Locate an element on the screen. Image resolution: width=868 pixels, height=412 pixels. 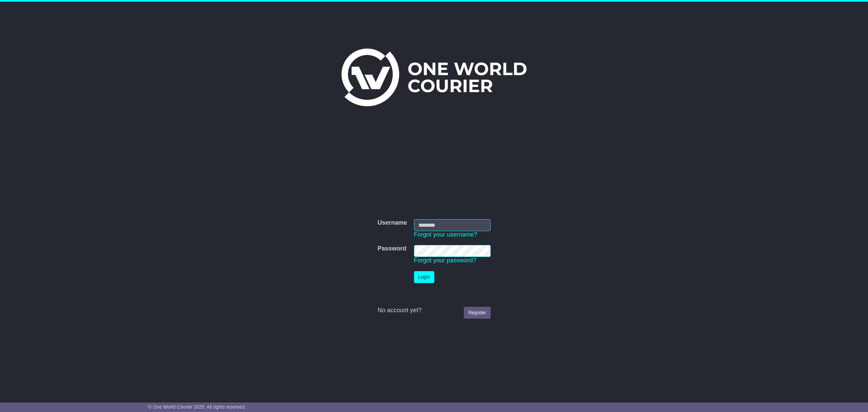
a: Forgot your username? is located at coordinates (446, 235).